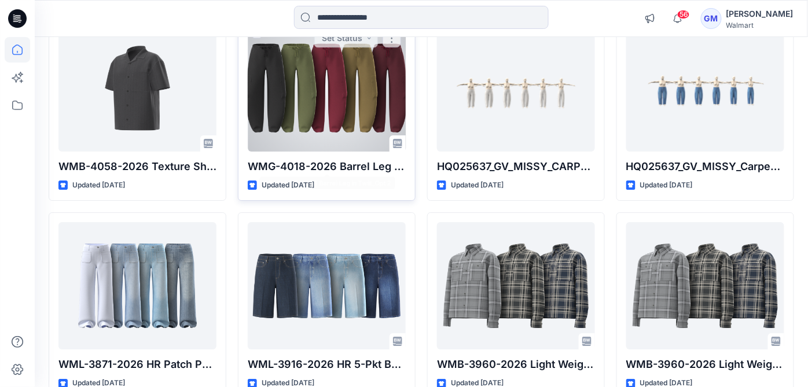 This screenshot has height=387, width=808. What do you see at coordinates (326, 286) in the screenshot?
I see `a: WML-3916-2026 HR 5-Pkt Bermuda Short w Crease` at bounding box center [326, 286].